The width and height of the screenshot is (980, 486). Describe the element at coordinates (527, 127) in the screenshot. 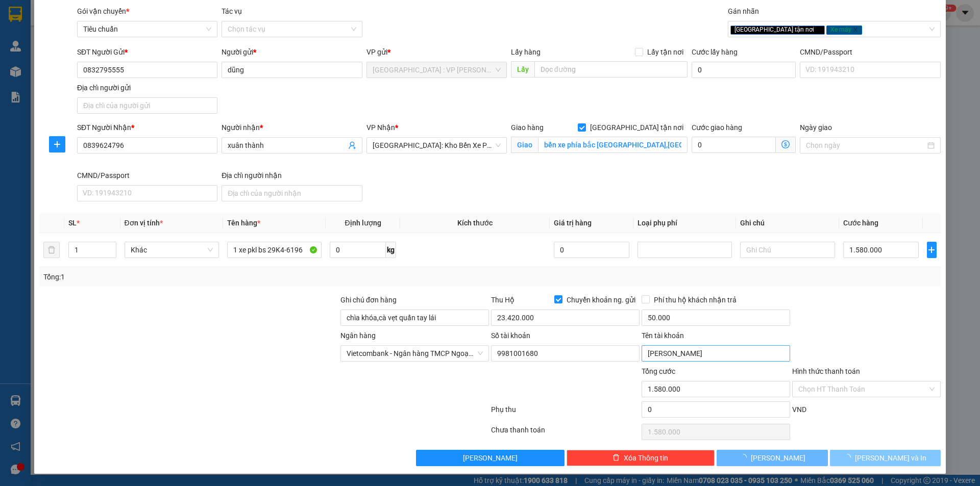

I see `span: Giao hàng` at that location.